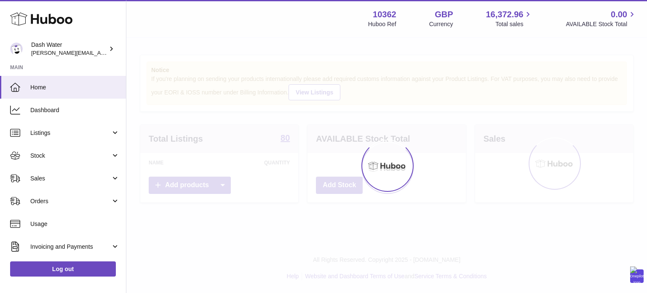 The height and width of the screenshot is (293, 647). What do you see at coordinates (441, 24) in the screenshot?
I see `div: Currency` at bounding box center [441, 24].